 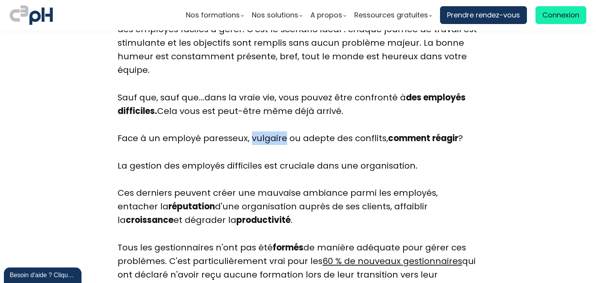 What do you see at coordinates (31, 15) in the screenshot?
I see `img: logo C3PH` at bounding box center [31, 15].